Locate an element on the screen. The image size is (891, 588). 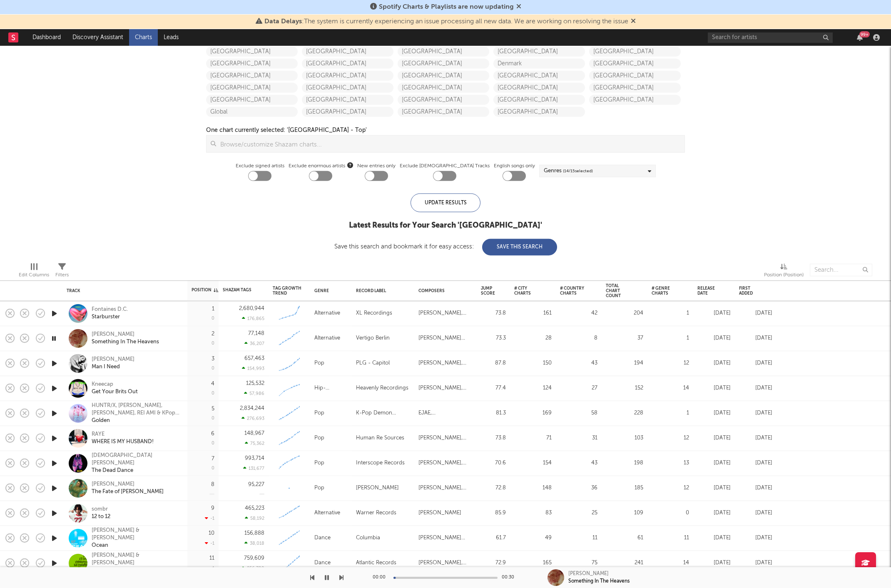
div: 36,207 is located at coordinates (255, 344).